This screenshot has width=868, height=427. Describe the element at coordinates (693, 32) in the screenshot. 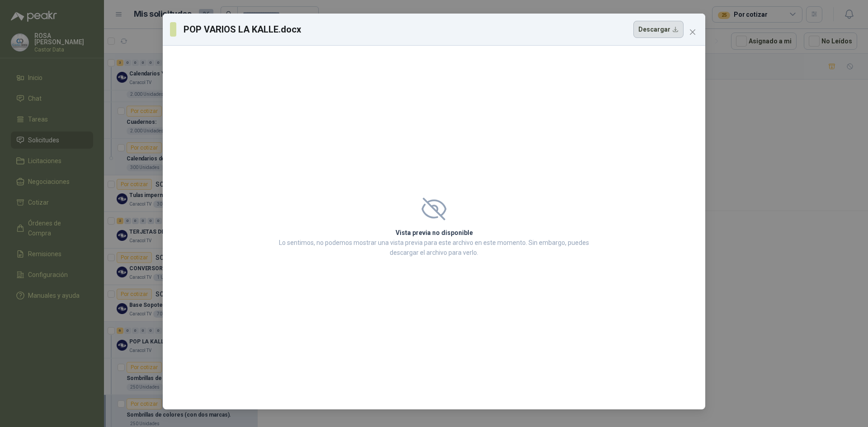

I see `button: Close` at that location.